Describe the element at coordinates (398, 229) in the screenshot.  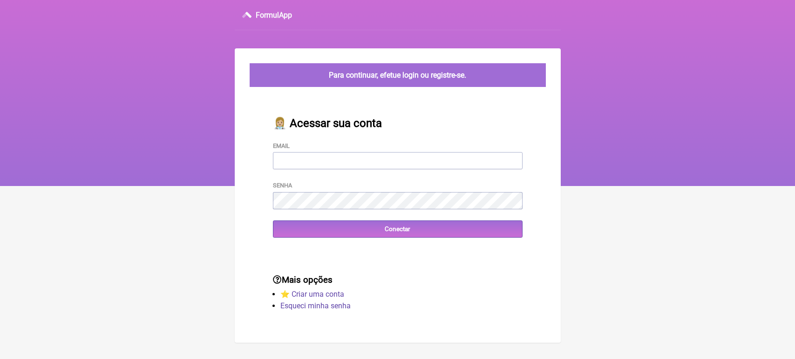
I see `input: Conectar` at that location.